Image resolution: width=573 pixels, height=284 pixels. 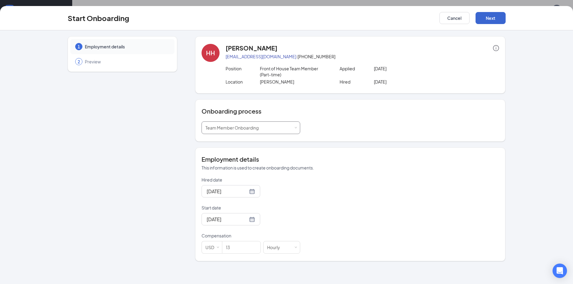 I want to click on h3: Start Onboarding, so click(x=98, y=18).